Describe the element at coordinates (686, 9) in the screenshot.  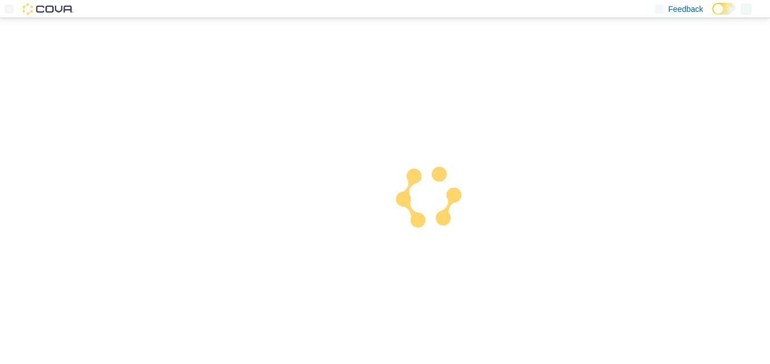
I see `span: Feedback` at that location.